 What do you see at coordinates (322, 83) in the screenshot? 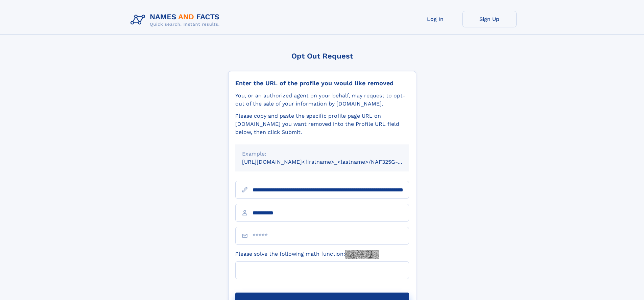
I see `div: Enter the URL of the profile you would like removed` at bounding box center [322, 83].